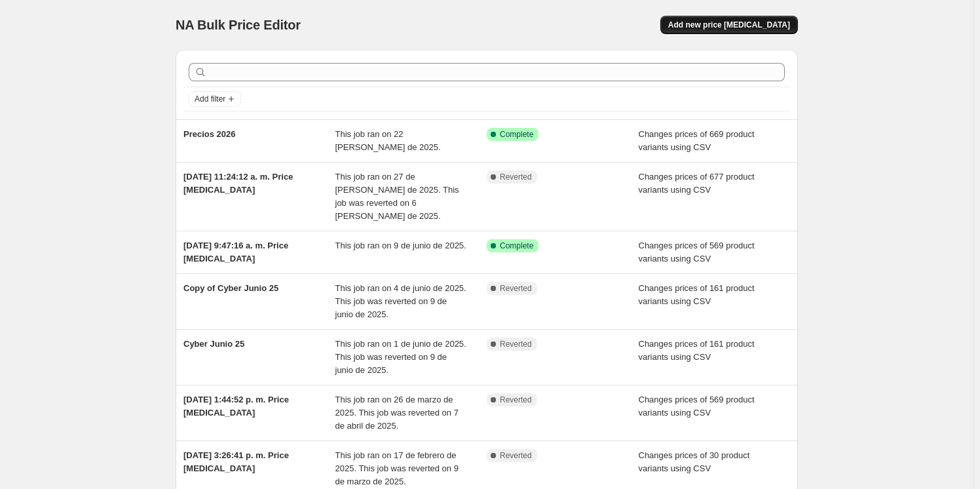 The image size is (980, 489). I want to click on button: Add filter, so click(215, 99).